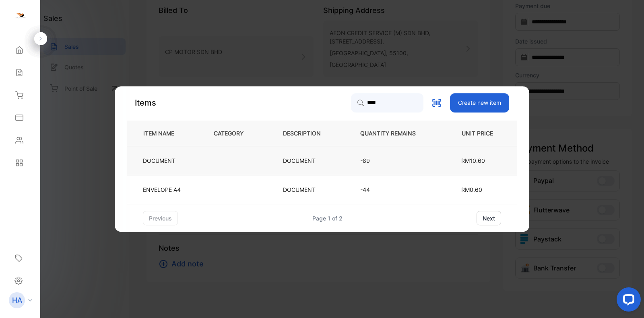 Image resolution: width=644 pixels, height=318 pixels. I want to click on img: logo, so click(20, 17).